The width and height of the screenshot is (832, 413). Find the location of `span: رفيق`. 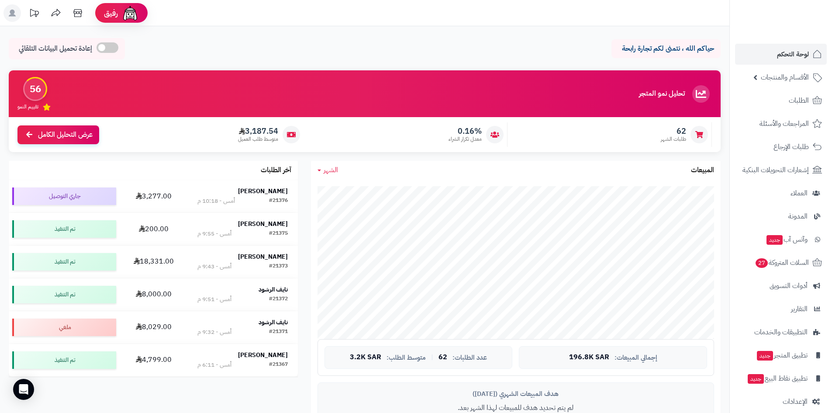

span: رفيق is located at coordinates (111, 13).